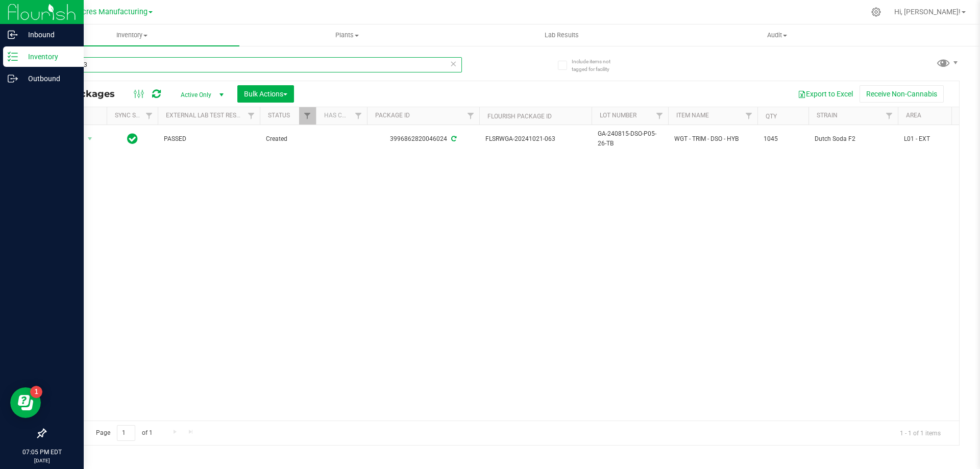 The height and width of the screenshot is (469, 980). Describe the element at coordinates (288, 139) in the screenshot. I see `span: Created` at that location.